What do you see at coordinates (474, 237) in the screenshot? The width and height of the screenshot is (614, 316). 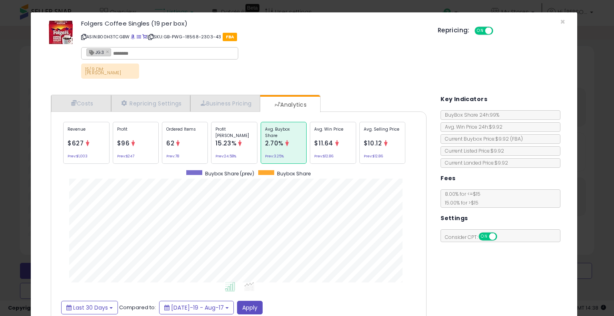 I see `span: Consider CPT:` at bounding box center [474, 237].